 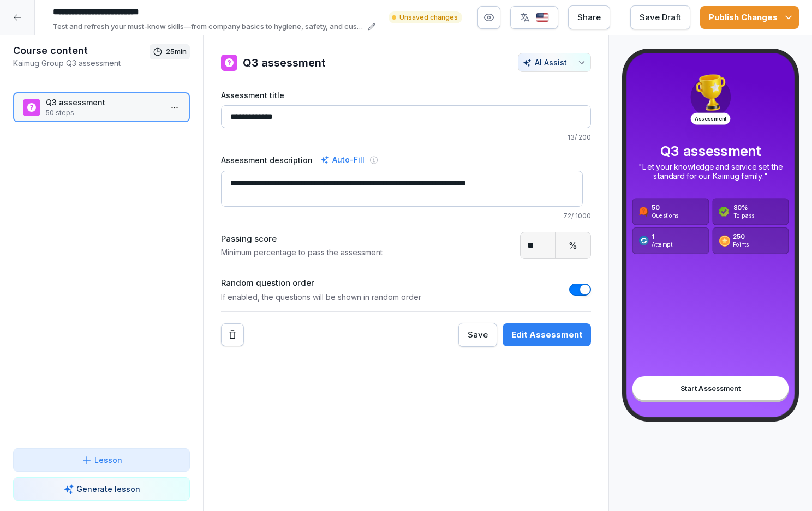 I want to click on img: assessment_coin.svg, so click(x=724, y=240).